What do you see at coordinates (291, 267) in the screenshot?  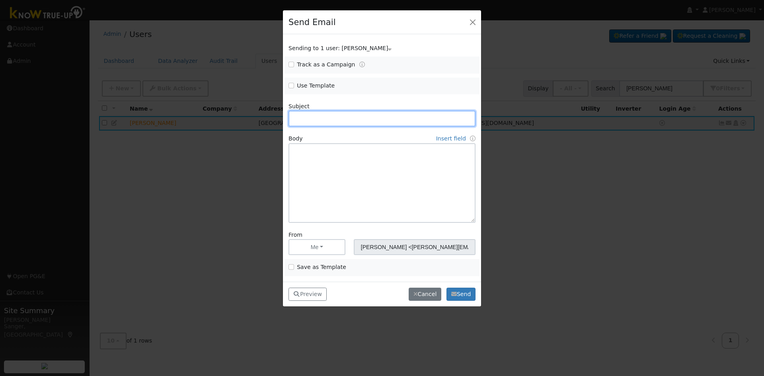 I see `input: Save as Template` at bounding box center [291, 267].